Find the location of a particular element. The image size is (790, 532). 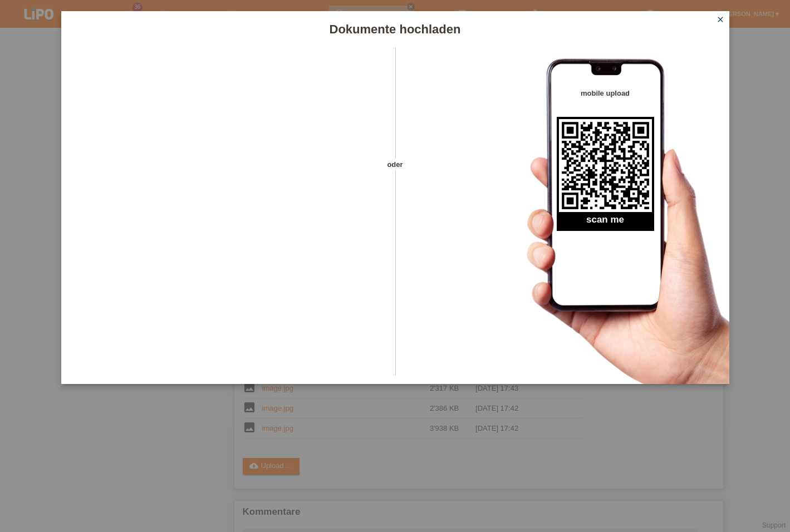

h2: scan me is located at coordinates (606, 223).